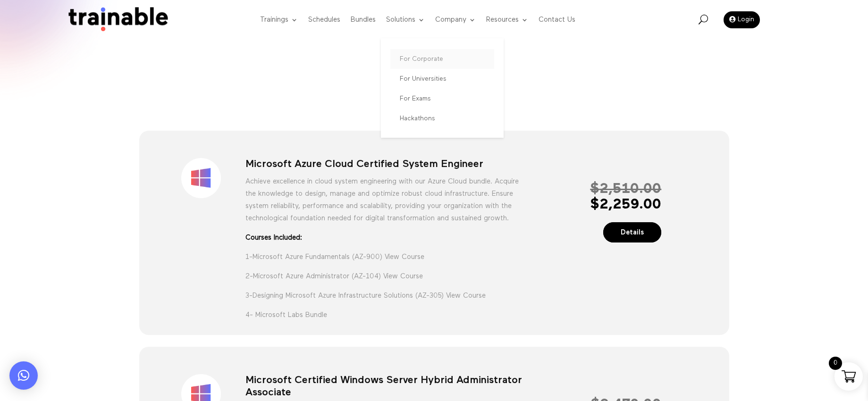 The height and width of the screenshot is (401, 868). What do you see at coordinates (348, 295) in the screenshot?
I see `a: Designing Microsoft Azure Infrastructure Solutions (AZ-305)` at bounding box center [348, 295].